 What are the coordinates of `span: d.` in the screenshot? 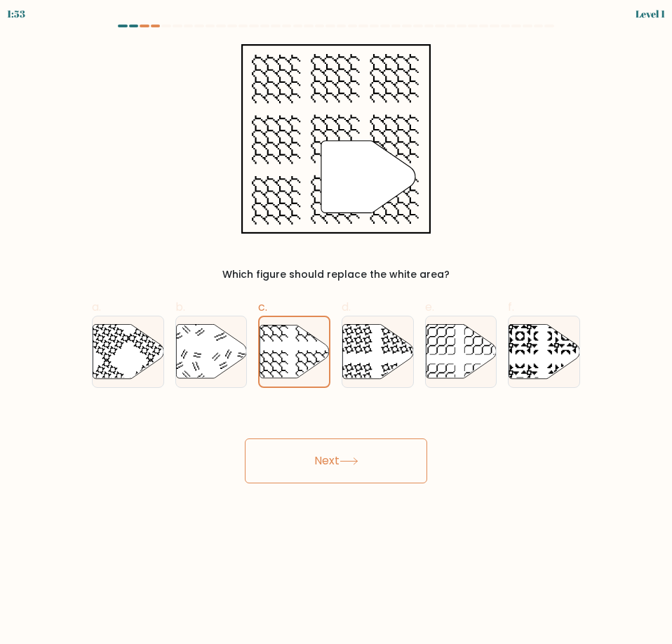 It's located at (346, 307).